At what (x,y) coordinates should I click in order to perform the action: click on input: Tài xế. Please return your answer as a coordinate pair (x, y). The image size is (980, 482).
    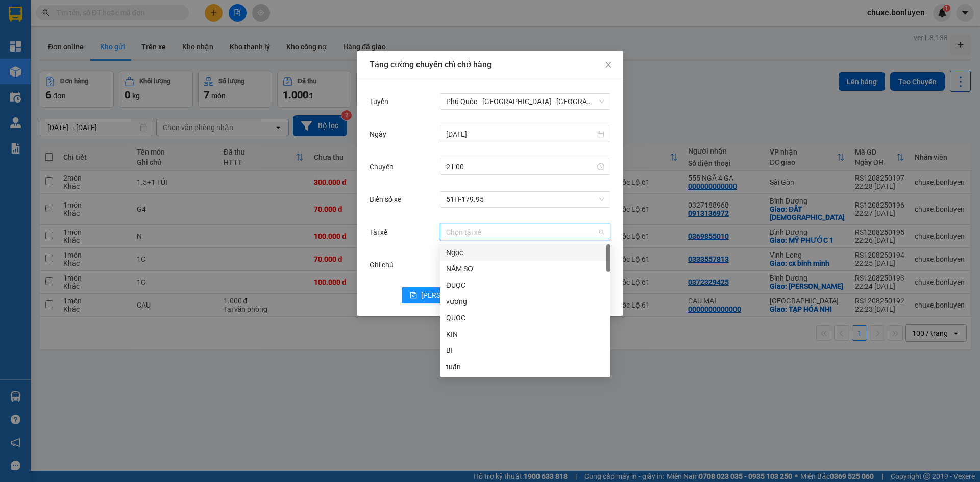
    Looking at the image, I should click on (521, 232).